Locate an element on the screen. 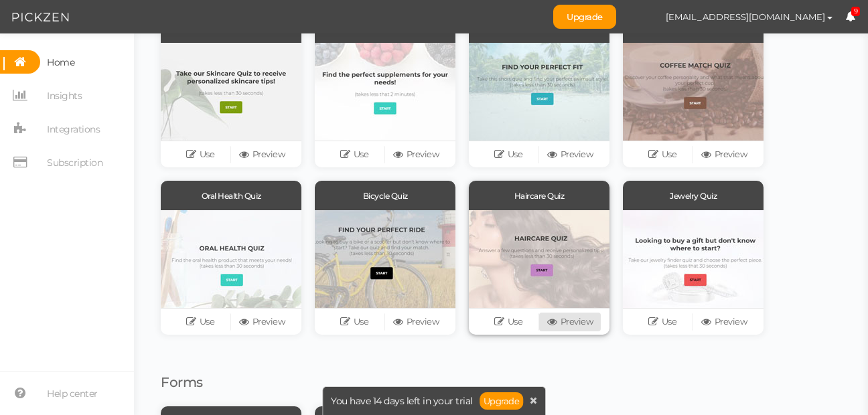 This screenshot has height=415, width=868. span: Integrations is located at coordinates (73, 129).